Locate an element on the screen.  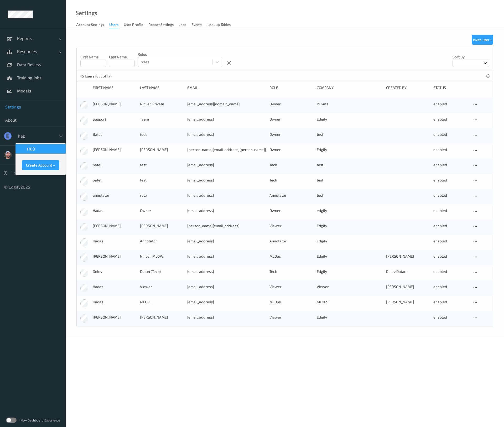
p: Last Name is located at coordinates (122, 57).